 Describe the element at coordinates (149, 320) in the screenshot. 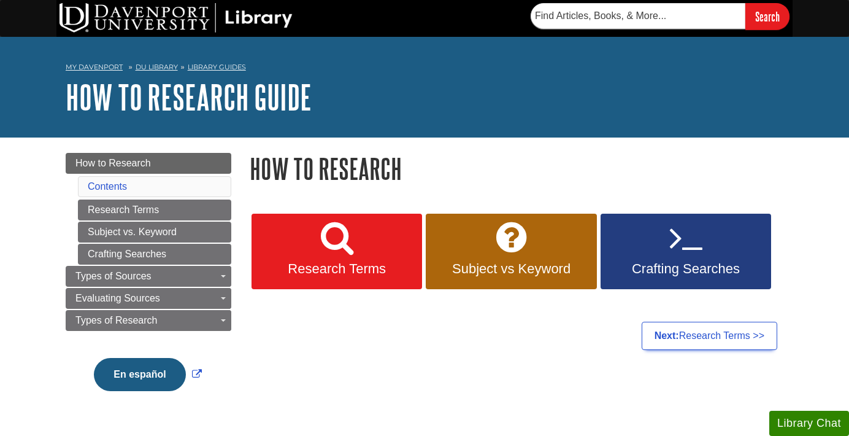

I see `a: Types of Research` at that location.